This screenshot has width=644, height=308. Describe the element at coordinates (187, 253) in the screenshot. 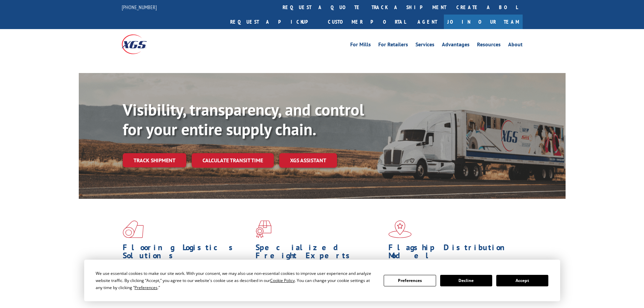

I see `h1: Flooring Logistics Solutions` at that location.